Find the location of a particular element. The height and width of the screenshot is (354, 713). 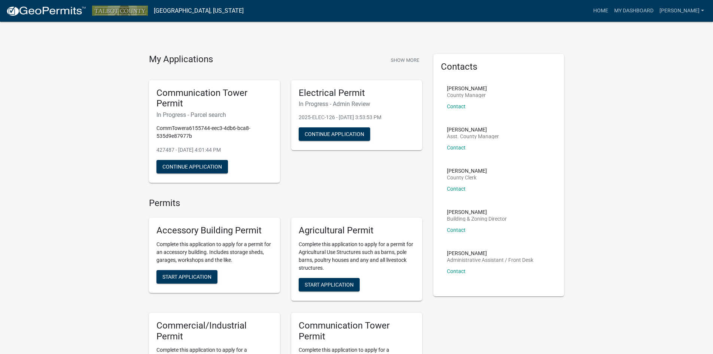

p: Administrative Assistant / Front Desk is located at coordinates (490, 260).